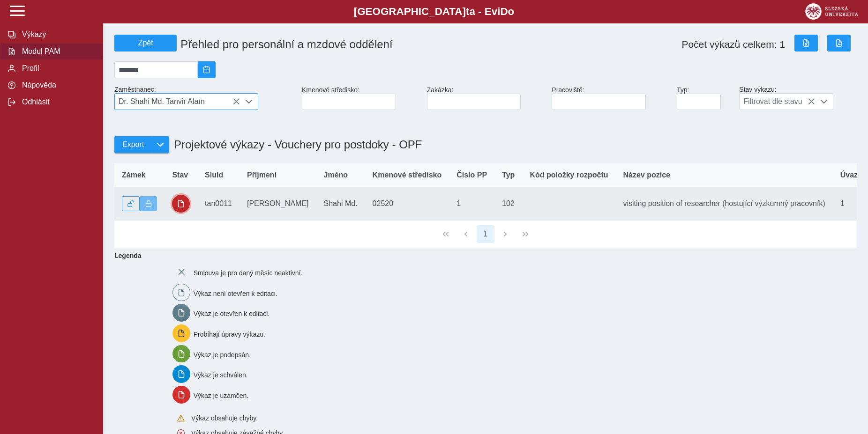 This screenshot has width=868, height=434. What do you see at coordinates (733, 44) in the screenshot?
I see `span: Počet výkazů celkem: 1` at bounding box center [733, 44].